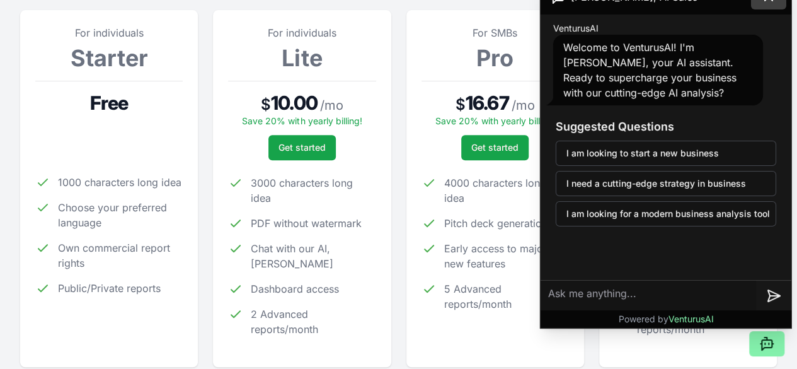 The width and height of the screenshot is (797, 369). What do you see at coordinates (507, 256) in the screenshot?
I see `span: Early access to major new features` at bounding box center [507, 256].